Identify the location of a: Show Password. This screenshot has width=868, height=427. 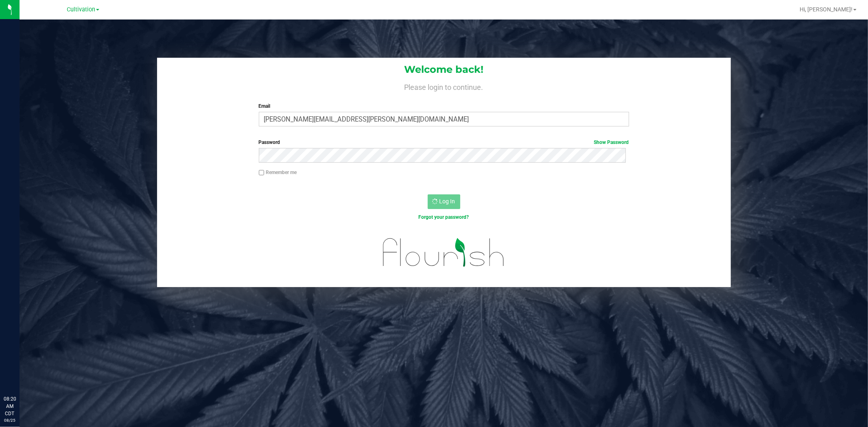
(611, 142).